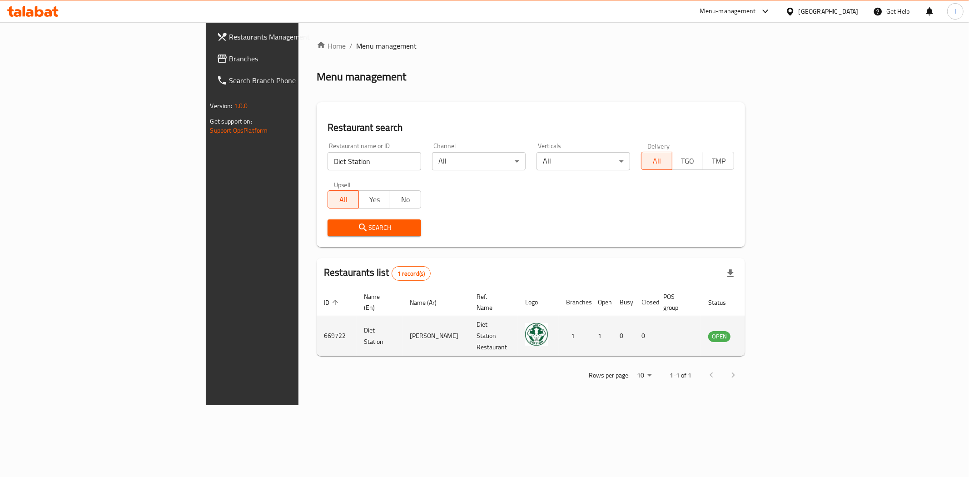 This screenshot has height=477, width=969. Describe the element at coordinates (688, 161) in the screenshot. I see `span: TGO` at that location.